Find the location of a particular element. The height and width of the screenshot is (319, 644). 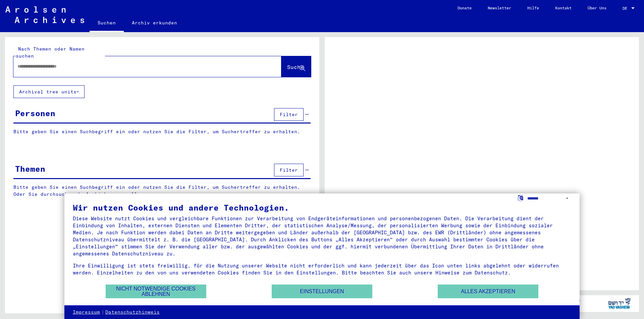

label: Sprache auswählen is located at coordinates (520, 198).